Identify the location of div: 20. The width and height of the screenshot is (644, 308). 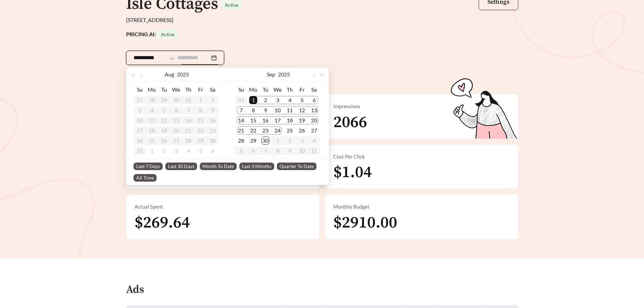
(314, 120).